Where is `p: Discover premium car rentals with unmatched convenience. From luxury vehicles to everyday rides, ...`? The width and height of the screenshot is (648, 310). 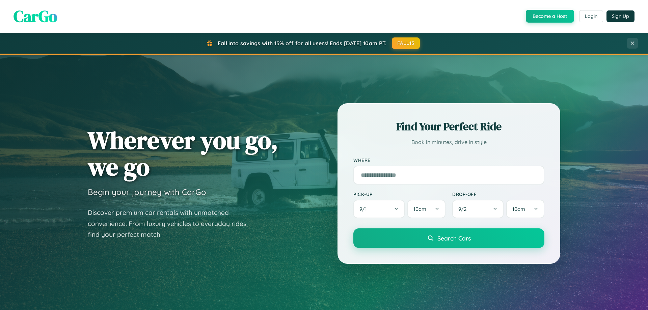
p: Discover premium car rentals with unmatched convenience. From luxury vehicles to everyday rides, ... is located at coordinates (172, 224).